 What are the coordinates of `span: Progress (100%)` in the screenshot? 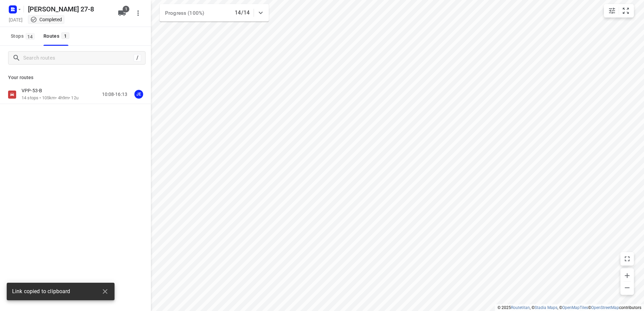 It's located at (185, 13).